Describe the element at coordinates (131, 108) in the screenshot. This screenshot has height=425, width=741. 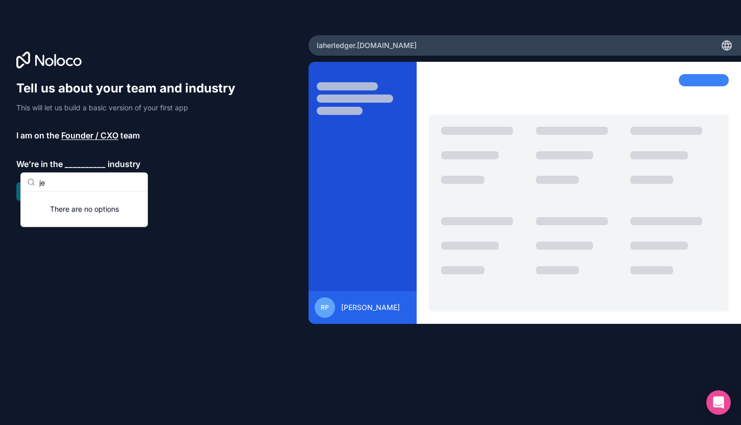
I see `p: This will let us build a basic version of your first app` at that location.